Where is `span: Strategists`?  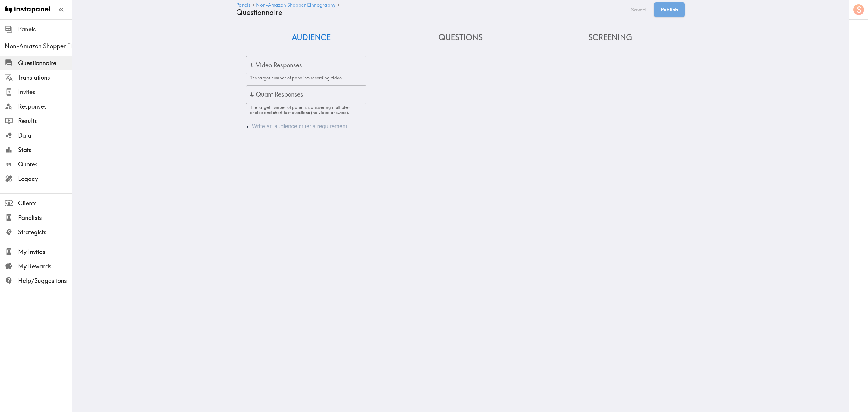 span: Strategists is located at coordinates (45, 232).